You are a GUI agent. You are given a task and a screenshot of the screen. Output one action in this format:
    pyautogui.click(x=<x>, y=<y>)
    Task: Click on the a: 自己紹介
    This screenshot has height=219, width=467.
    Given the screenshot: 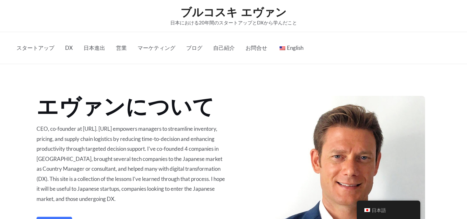 What is the action you would take?
    pyautogui.click(x=224, y=48)
    